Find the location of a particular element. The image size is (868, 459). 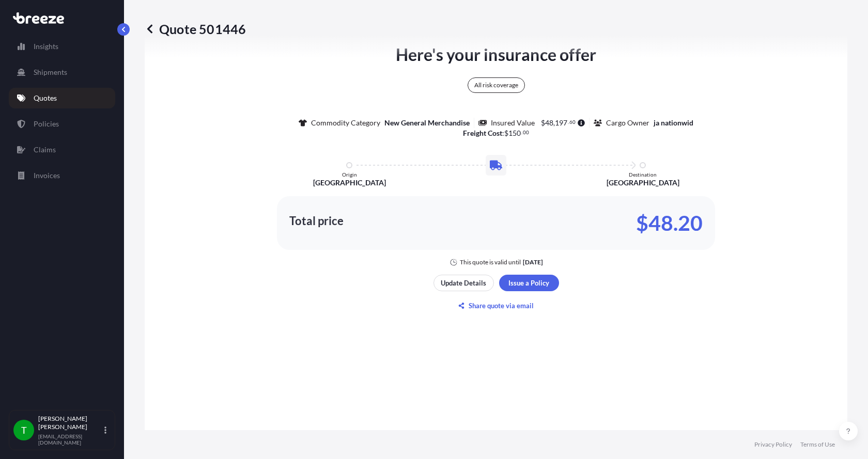

a: Terms of Use is located at coordinates (818, 444).